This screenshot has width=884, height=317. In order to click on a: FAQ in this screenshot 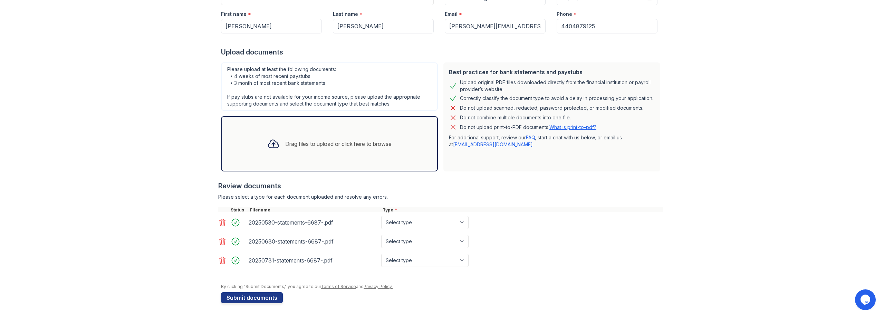, I will do `click(531, 137)`.